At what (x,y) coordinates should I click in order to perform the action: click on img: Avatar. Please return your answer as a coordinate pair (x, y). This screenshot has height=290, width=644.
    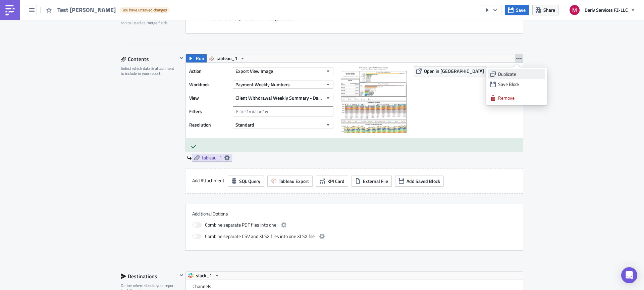
    Looking at the image, I should click on (574, 10).